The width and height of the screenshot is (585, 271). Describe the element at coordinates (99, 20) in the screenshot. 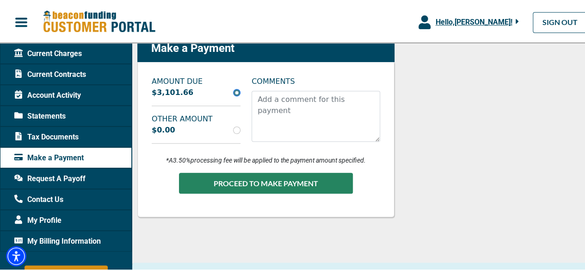

I see `img: Beacon Funding Customer Portal Logo` at that location.